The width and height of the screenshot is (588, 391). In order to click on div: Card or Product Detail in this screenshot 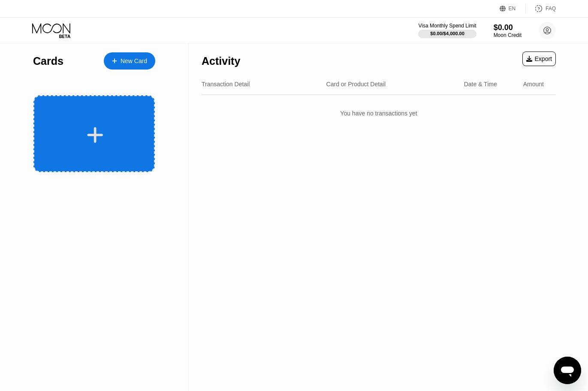, I will do `click(356, 84)`.